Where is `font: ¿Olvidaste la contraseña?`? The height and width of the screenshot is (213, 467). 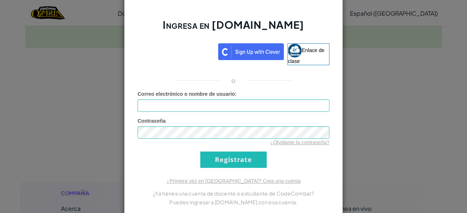 font: ¿Olvidaste la contraseña? is located at coordinates (299, 143).